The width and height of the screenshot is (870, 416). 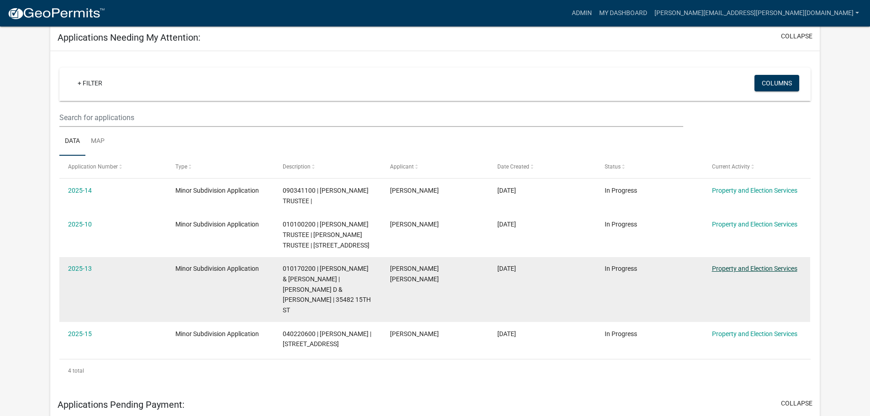 What do you see at coordinates (649, 167) in the screenshot?
I see `datatable-header-cell: Status` at bounding box center [649, 167].